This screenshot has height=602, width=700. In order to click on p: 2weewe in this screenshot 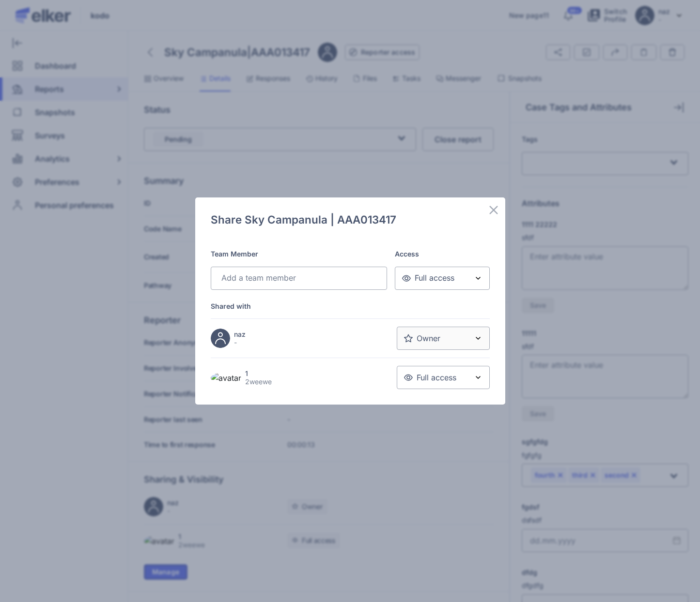, I will do `click(258, 381)`.